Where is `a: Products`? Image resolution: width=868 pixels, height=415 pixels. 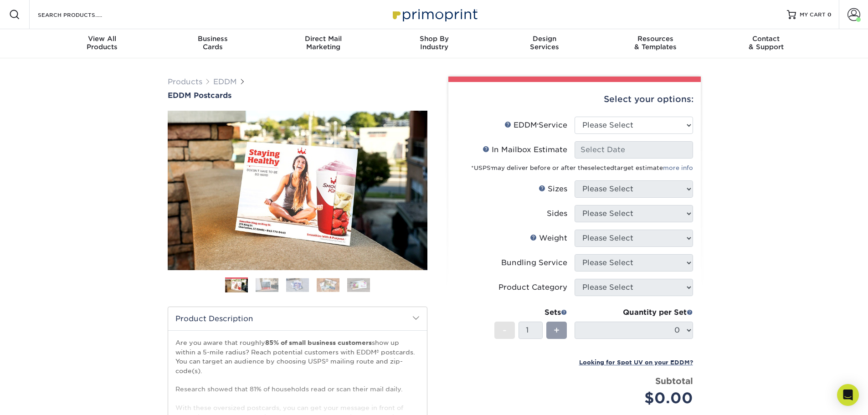 a: Products is located at coordinates (185, 82).